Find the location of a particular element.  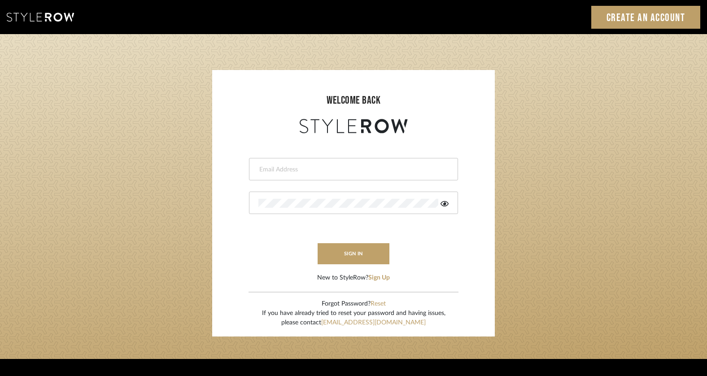

div: If you have already tried to reset your password and having issues, please contact is located at coordinates (354, 318).